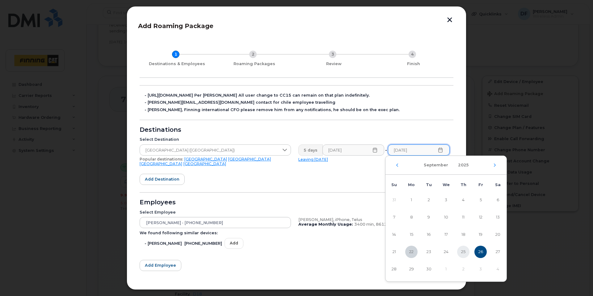 Image resolution: width=593 pixels, height=296 pixels. I want to click on span: 9, so click(428, 217).